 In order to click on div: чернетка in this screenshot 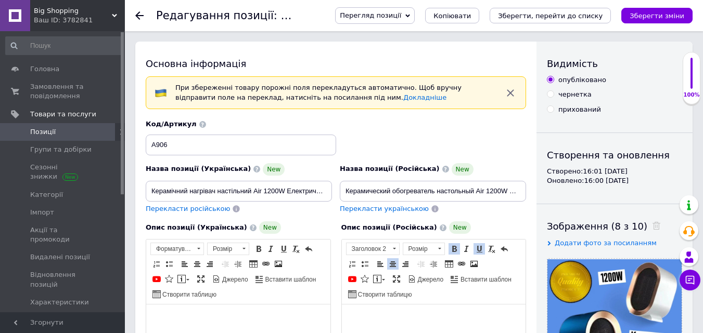, I will do `click(575, 95)`.